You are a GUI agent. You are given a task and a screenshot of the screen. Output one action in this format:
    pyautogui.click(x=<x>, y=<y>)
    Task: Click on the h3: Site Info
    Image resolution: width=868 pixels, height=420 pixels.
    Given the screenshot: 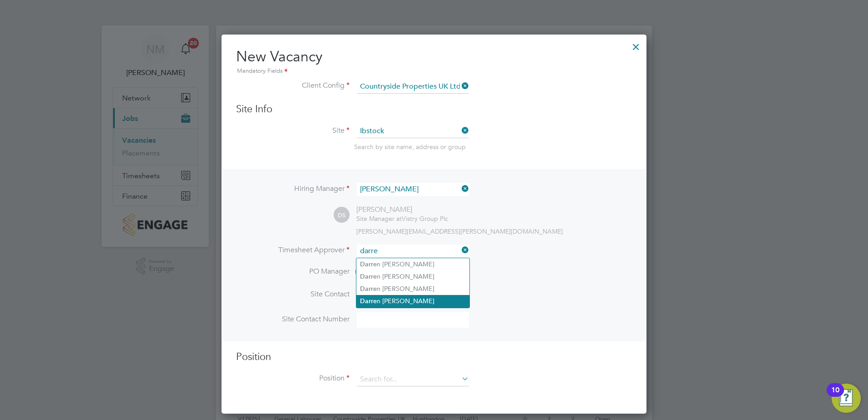 What is the action you would take?
    pyautogui.click(x=434, y=109)
    